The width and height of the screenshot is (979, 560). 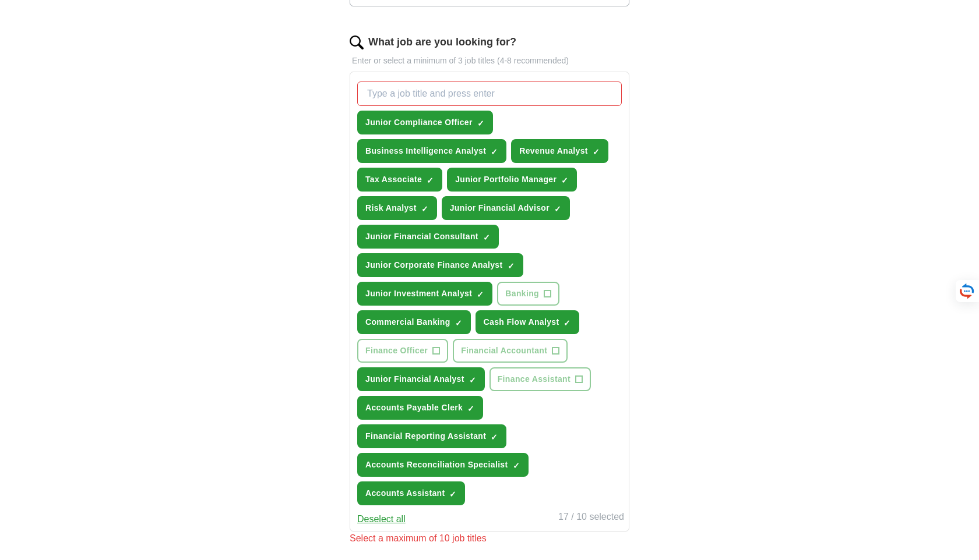 What do you see at coordinates (356, 42) in the screenshot?
I see `img: search.png` at bounding box center [356, 42].